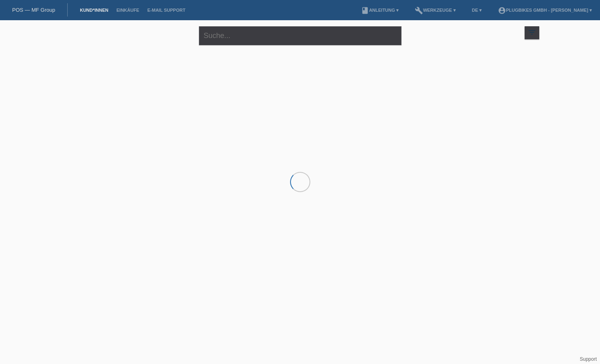  I want to click on i: book, so click(365, 10).